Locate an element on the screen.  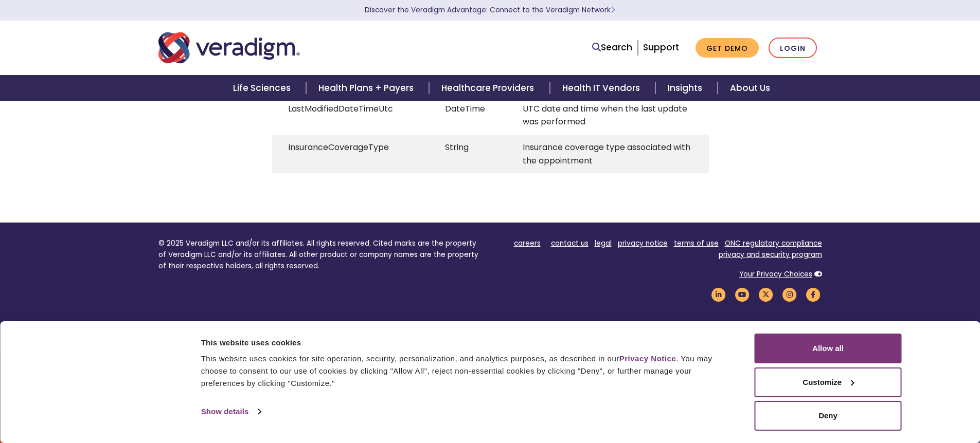
a: Veradigm Facebook Link is located at coordinates (813, 294).